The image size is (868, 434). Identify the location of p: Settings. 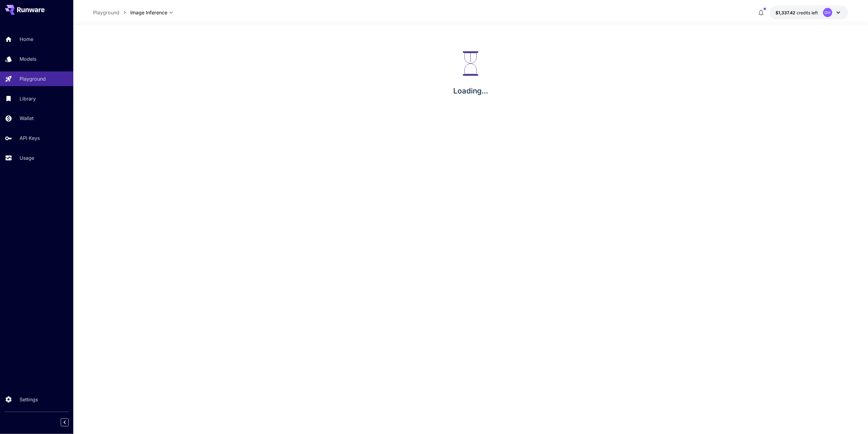
(29, 399).